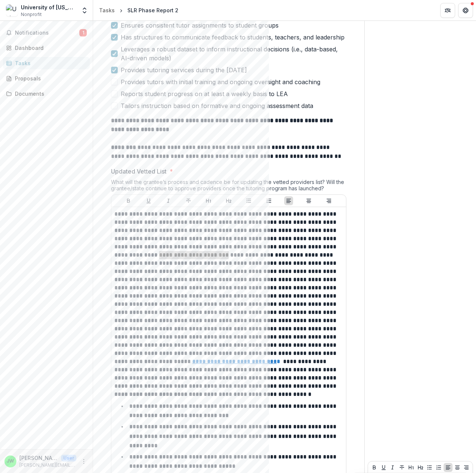 Image resolution: width=476 pixels, height=473 pixels. Describe the element at coordinates (466, 10) in the screenshot. I see `button: Get Help` at that location.